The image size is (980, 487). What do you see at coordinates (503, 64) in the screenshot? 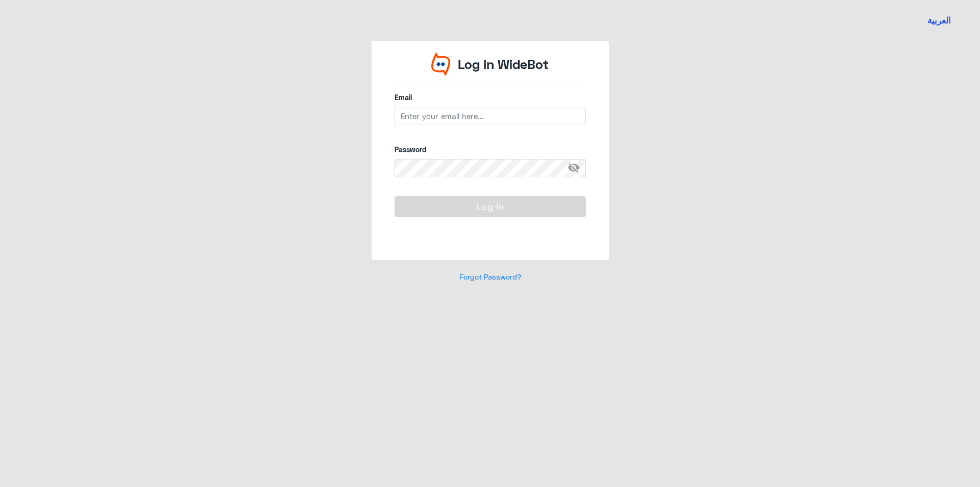
I see `p: Log In WideBot` at bounding box center [503, 64].